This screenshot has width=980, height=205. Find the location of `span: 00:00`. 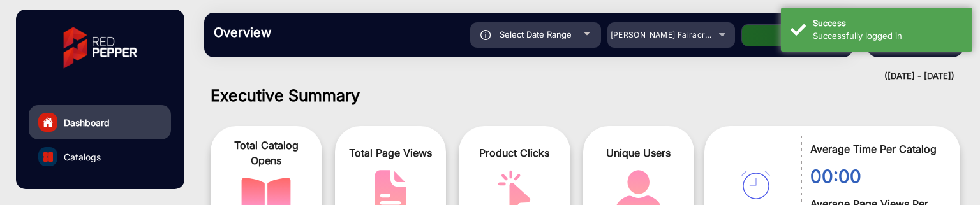

span: 00:00 is located at coordinates (875, 176).